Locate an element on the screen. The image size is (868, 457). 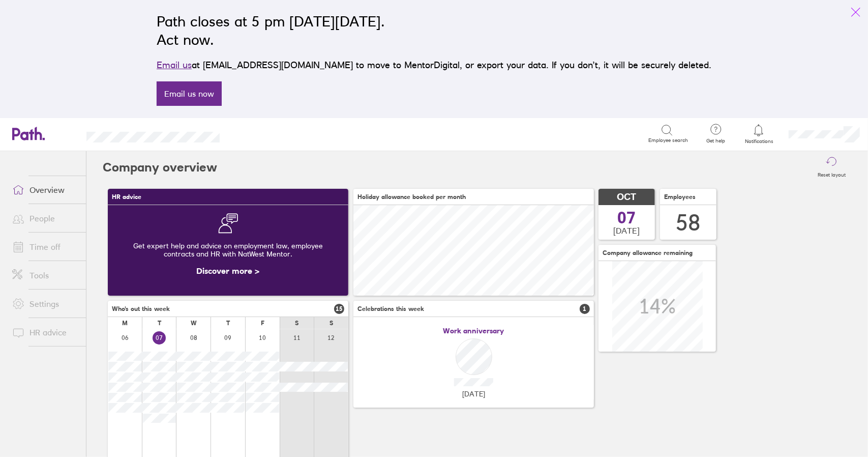
div: Search is located at coordinates (260, 133).